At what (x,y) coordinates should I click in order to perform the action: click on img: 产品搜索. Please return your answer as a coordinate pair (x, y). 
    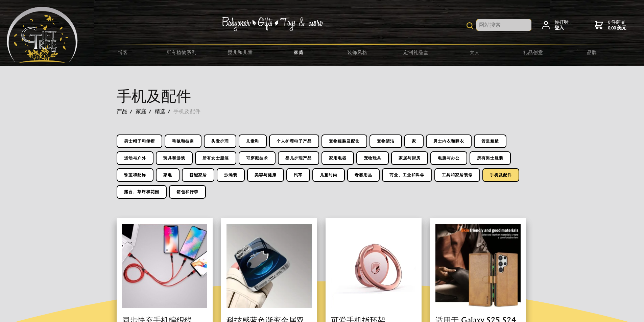
    Looking at the image, I should click on (470, 26).